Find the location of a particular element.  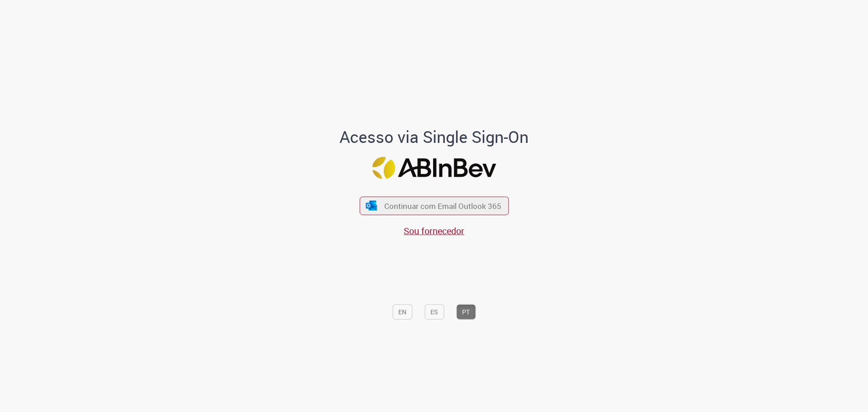

a: Sou fornecedor is located at coordinates (434, 231).